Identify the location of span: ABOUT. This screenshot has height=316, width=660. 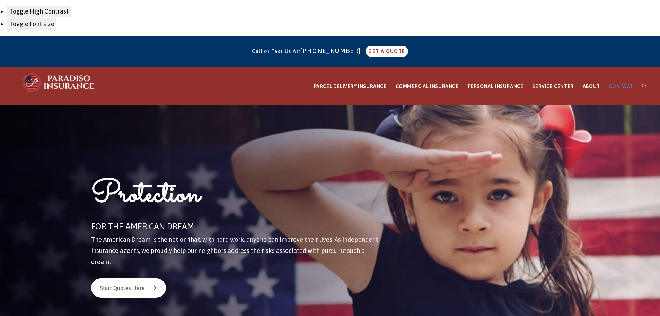
(591, 86).